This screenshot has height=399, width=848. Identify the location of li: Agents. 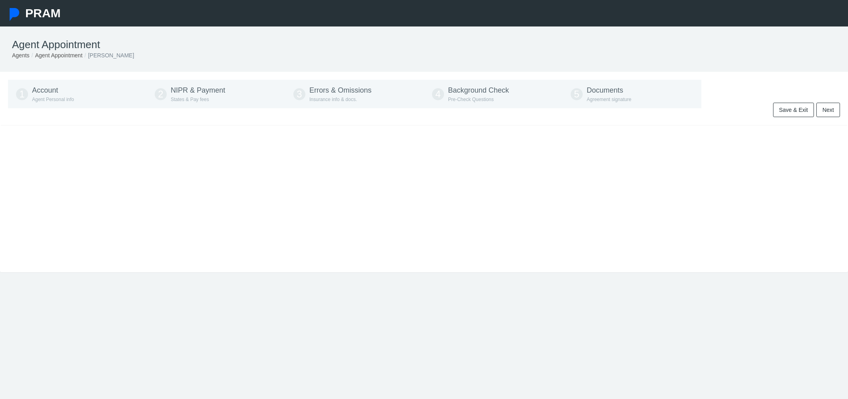
(21, 55).